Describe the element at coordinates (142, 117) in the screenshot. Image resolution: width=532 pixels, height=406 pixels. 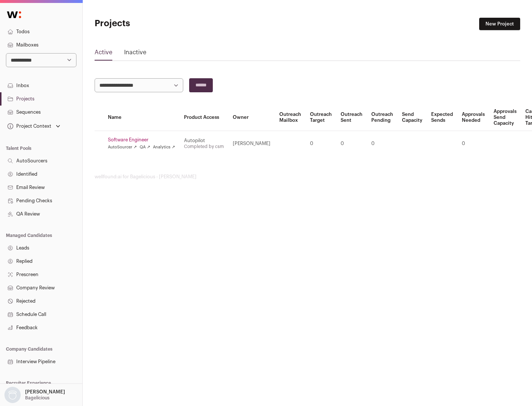
I see `th: Name` at that location.